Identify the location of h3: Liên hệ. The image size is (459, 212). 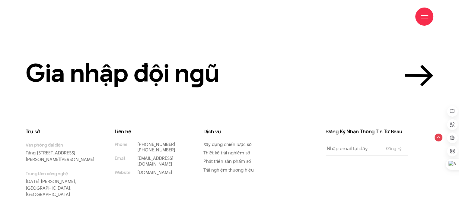
(150, 132).